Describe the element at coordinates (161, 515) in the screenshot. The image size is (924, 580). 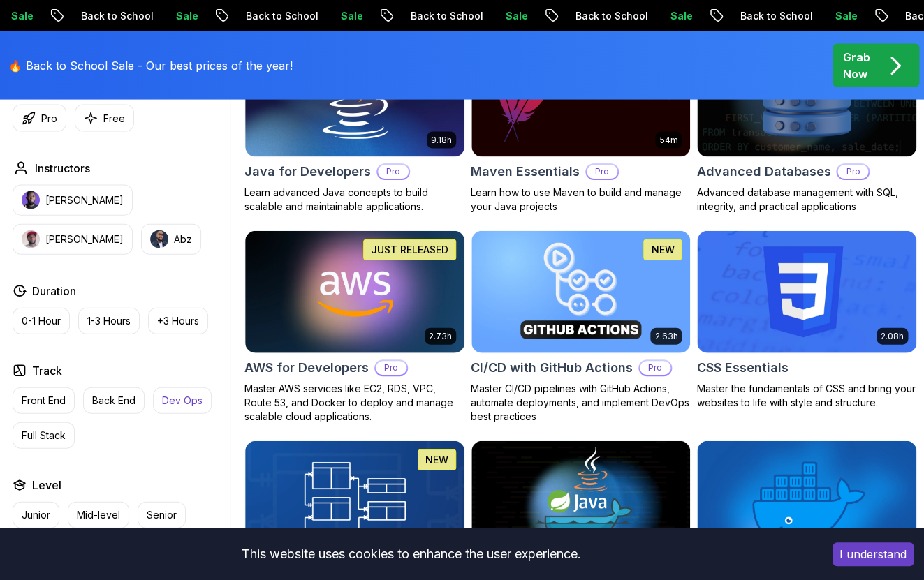
I see `button: Senior` at that location.